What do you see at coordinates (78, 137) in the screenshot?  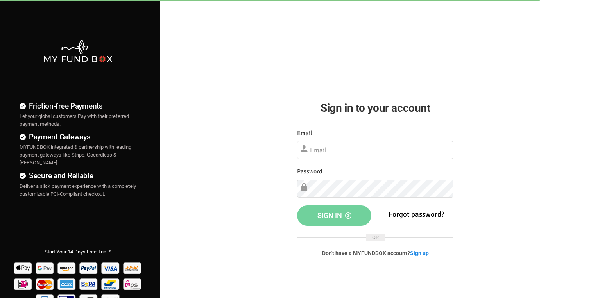 I see `h4: Payment Gateways` at bounding box center [78, 137].